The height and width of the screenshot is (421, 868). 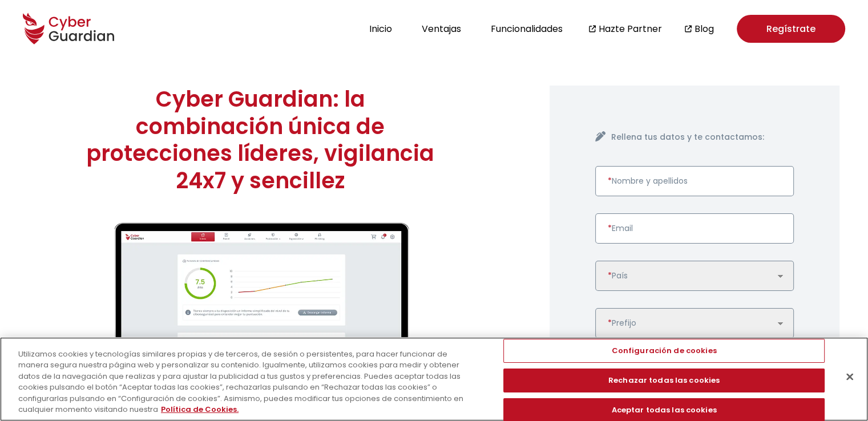 I want to click on img: cyberguardian-home, so click(x=260, y=322).